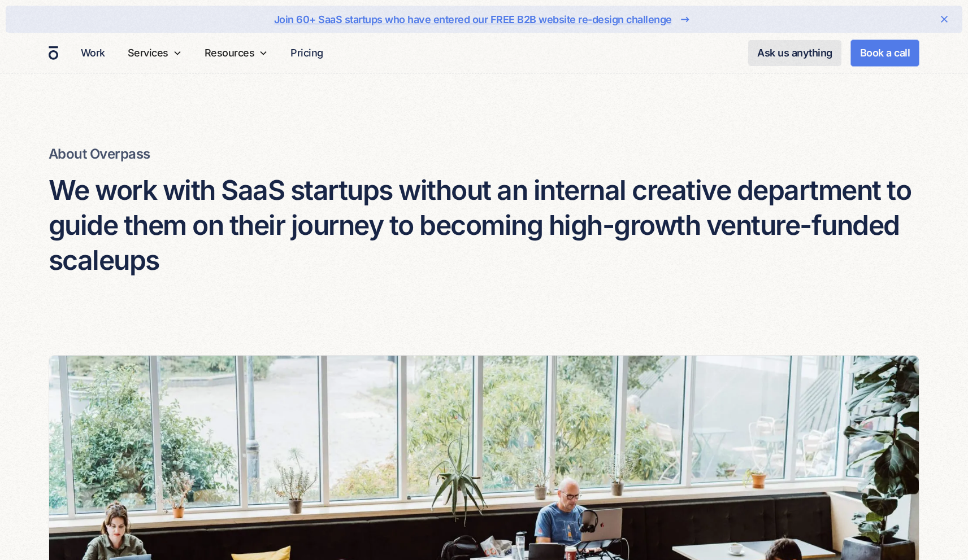  I want to click on a: Book a call, so click(885, 53).